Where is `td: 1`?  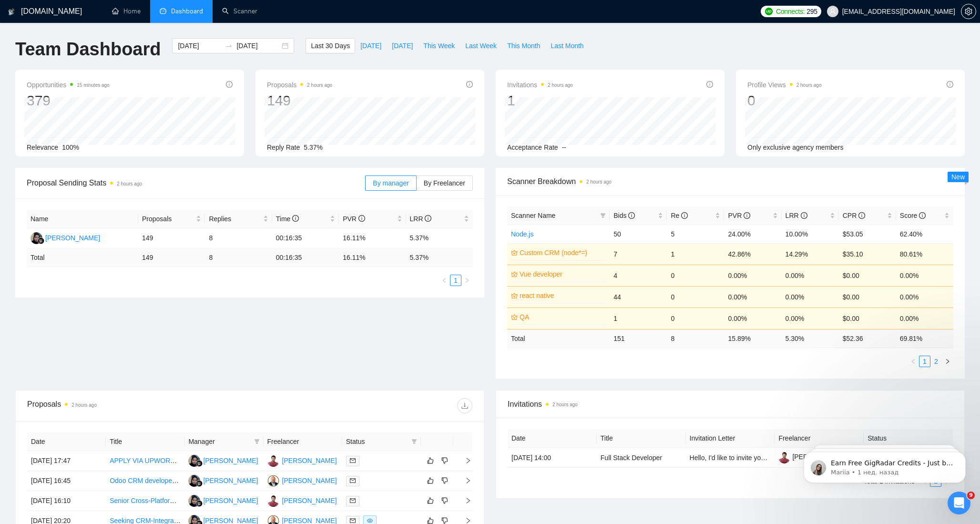
td: 1 is located at coordinates (695, 253).